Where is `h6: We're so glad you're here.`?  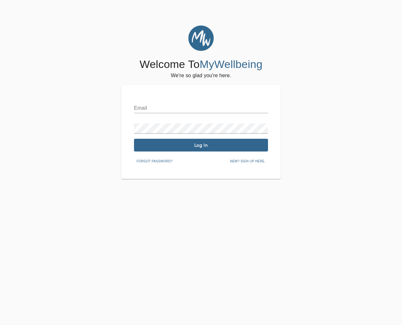
h6: We're so glad you're here. is located at coordinates (201, 76).